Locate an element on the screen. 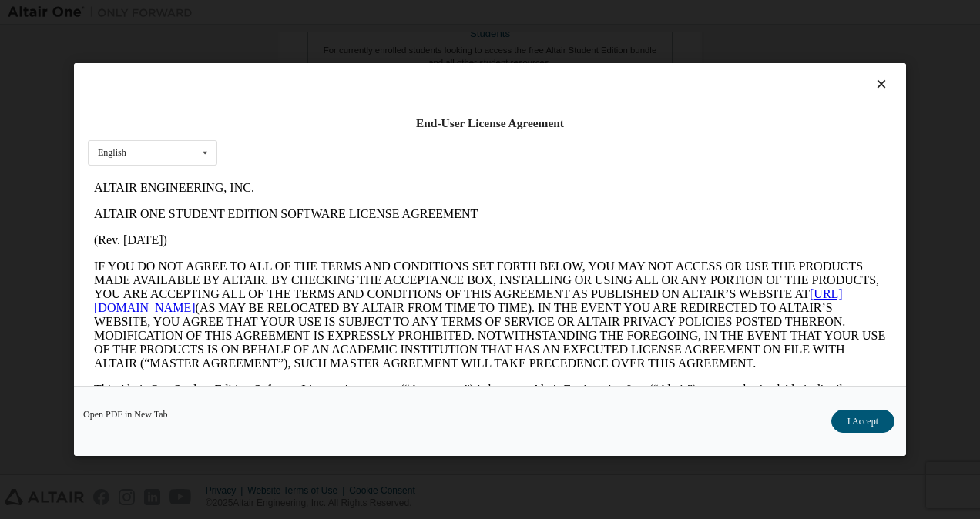 The height and width of the screenshot is (519, 980). a: Open PDF in New Tab is located at coordinates (125, 415).